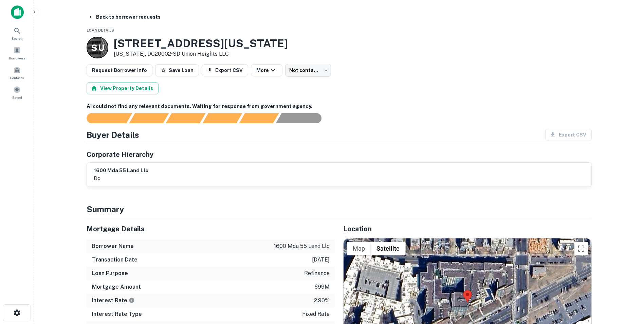  What do you see at coordinates (388, 249) in the screenshot?
I see `button: Show satellite imagery` at bounding box center [388, 249].